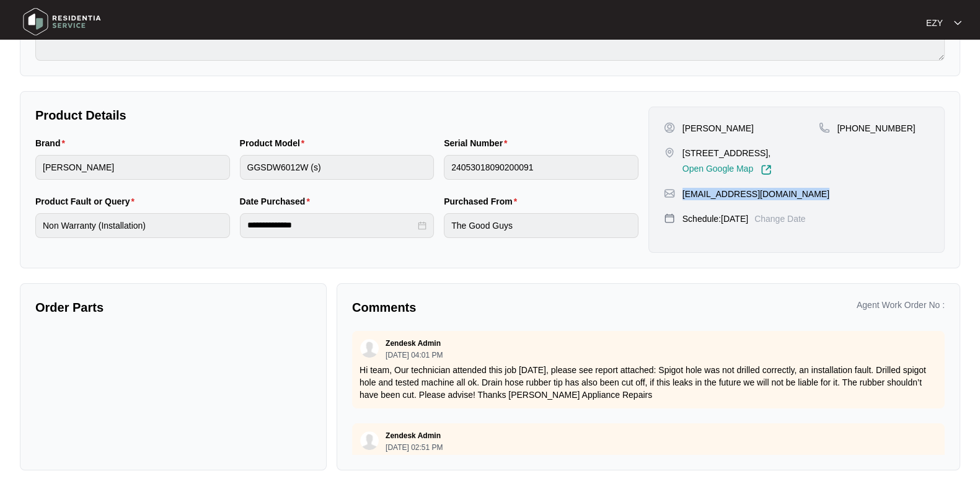 The image size is (980, 489). I want to click on input: Product Model, so click(338, 168).